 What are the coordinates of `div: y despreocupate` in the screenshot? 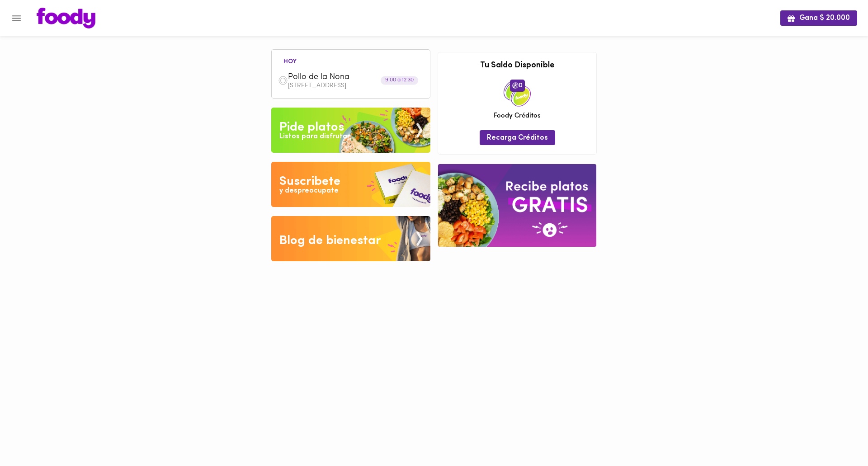 It's located at (309, 191).